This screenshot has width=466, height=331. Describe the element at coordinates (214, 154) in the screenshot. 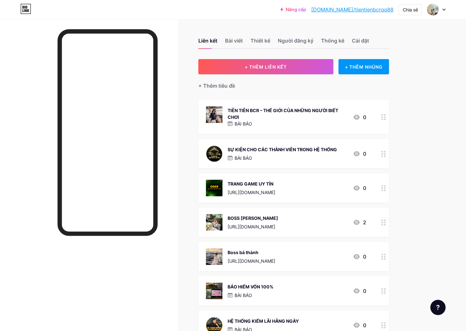

I see `img: SỰ KIỆN CHO CÁC THÀNH VIÊN TRONG HỆ THỐNG` at that location.